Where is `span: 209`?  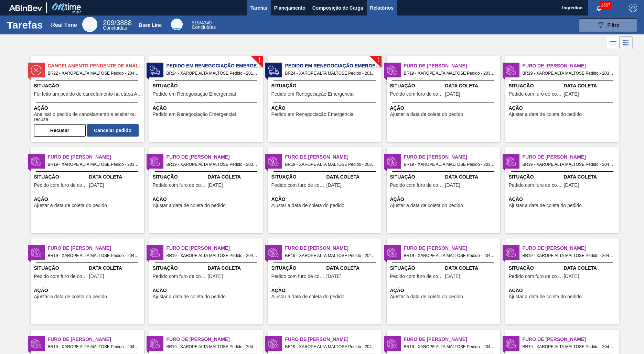 span: 209 is located at coordinates (109, 23).